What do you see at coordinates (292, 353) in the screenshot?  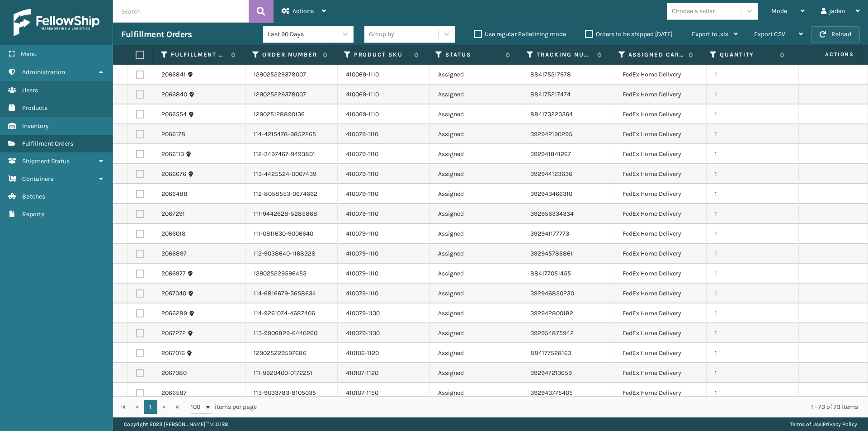 I see `td: 129025229597686` at bounding box center [292, 353].